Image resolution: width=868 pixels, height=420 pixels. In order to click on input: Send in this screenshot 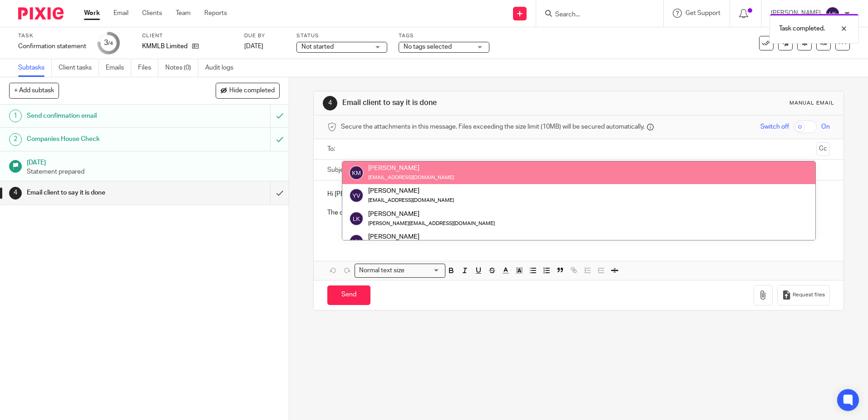, I will do `click(349, 294)`.